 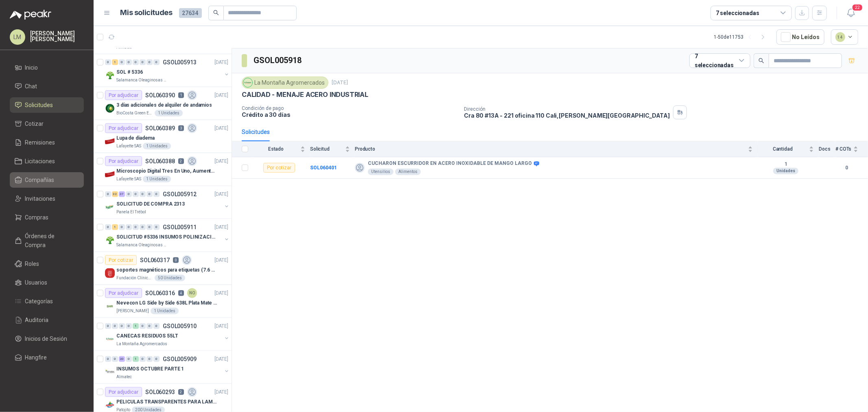 I want to click on b: CUCHARON ESCURRIDOR EN ACERO INOXIDABLE DE MANGO LARGO, so click(x=450, y=164).